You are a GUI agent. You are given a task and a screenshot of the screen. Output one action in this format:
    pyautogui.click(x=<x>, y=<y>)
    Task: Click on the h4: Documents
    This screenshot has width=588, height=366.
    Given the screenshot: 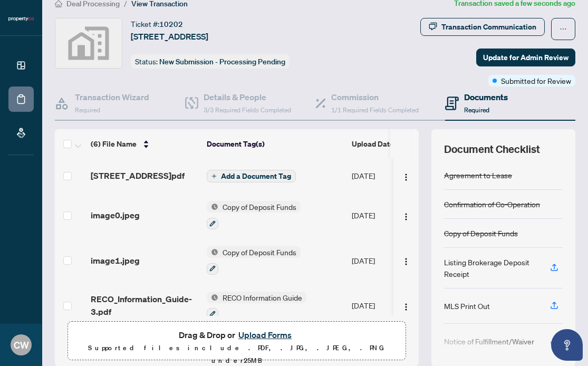 What is the action you would take?
    pyautogui.click(x=486, y=97)
    